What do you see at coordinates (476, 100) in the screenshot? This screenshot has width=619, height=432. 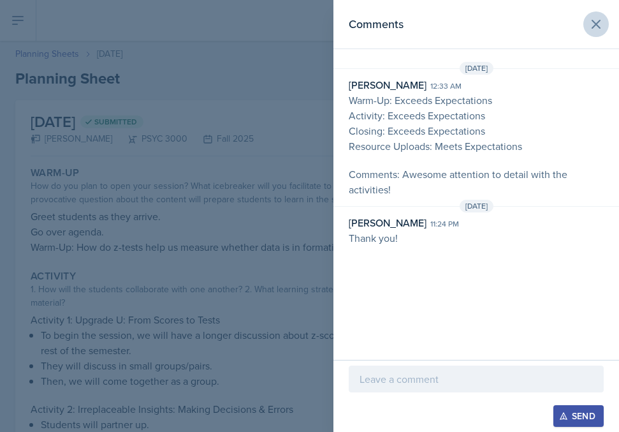 I see `p: Warm-Up: Exceeds Expectations` at bounding box center [476, 100].